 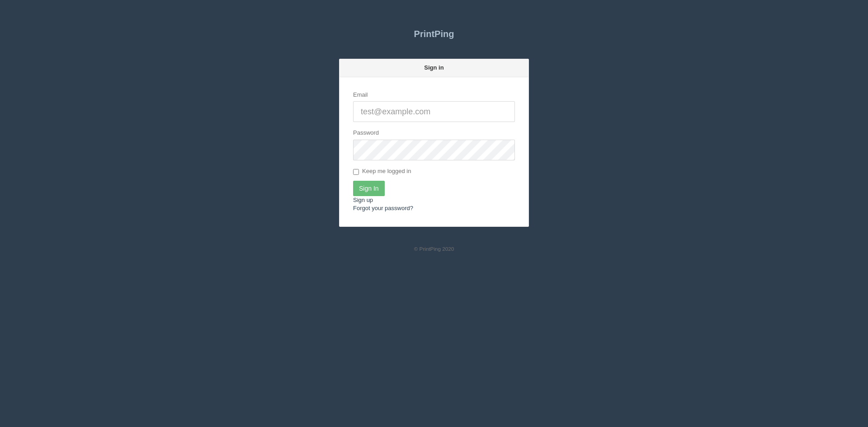 What do you see at coordinates (434, 249) in the screenshot?
I see `small: © PrintPing 2020` at bounding box center [434, 249].